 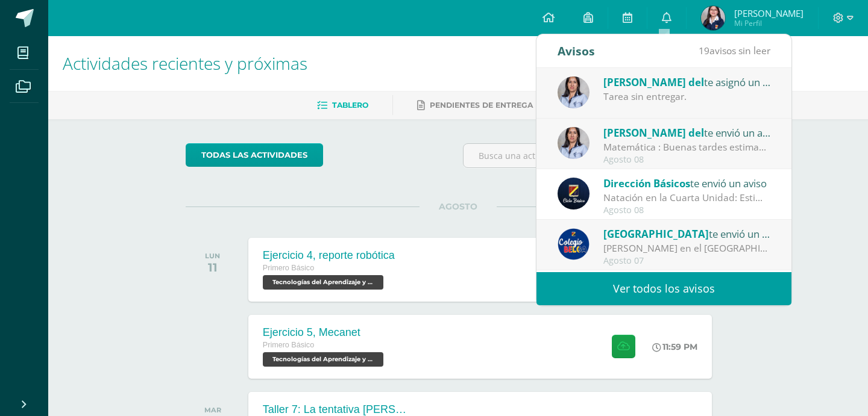 What do you see at coordinates (647, 183) in the screenshot?
I see `span: Dirección Básicos` at bounding box center [647, 183].